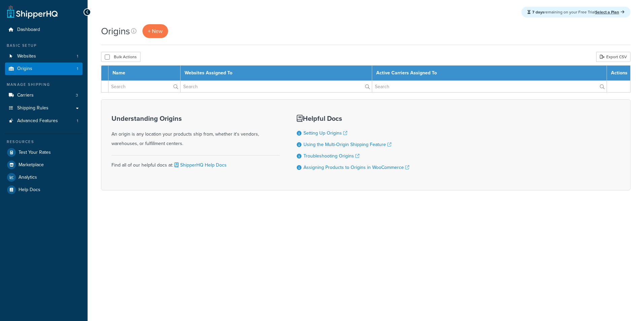  Describe the element at coordinates (44, 69) in the screenshot. I see `li: Origins` at that location.